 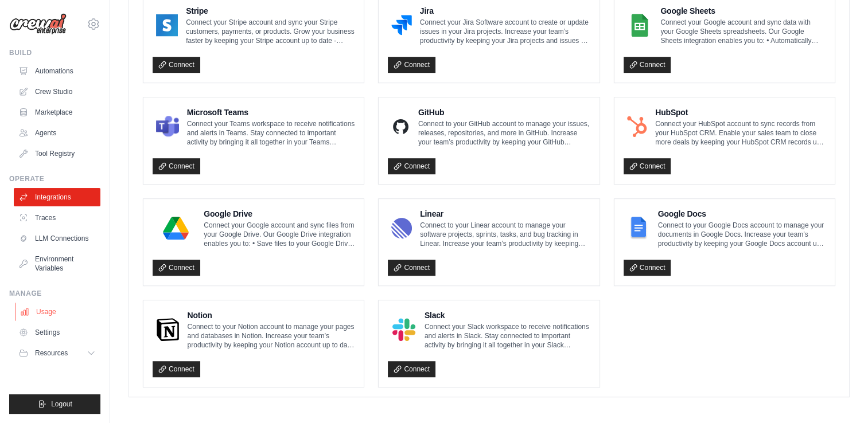 What do you see at coordinates (742, 214) in the screenshot?
I see `h4: Google Docs` at bounding box center [742, 214].